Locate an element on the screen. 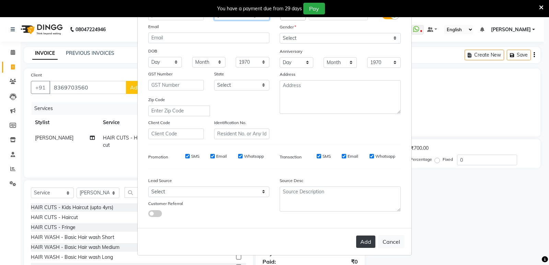 The height and width of the screenshot is (265, 549). label: DOB is located at coordinates (153, 51).